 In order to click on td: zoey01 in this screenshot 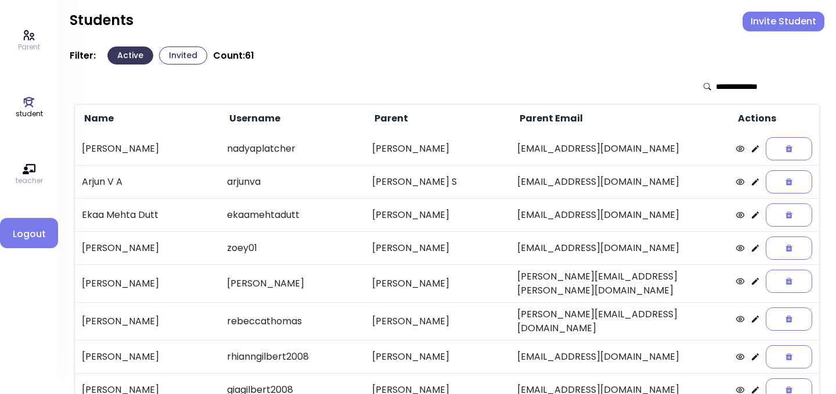, I will do `click(293, 247)`.